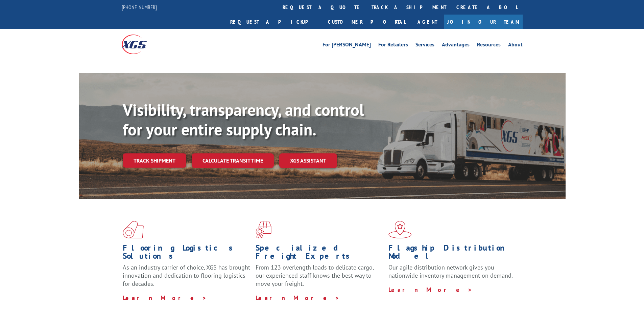 The height and width of the screenshot is (320, 644). What do you see at coordinates (274, 21) in the screenshot?
I see `a: Request a pickup` at bounding box center [274, 21].